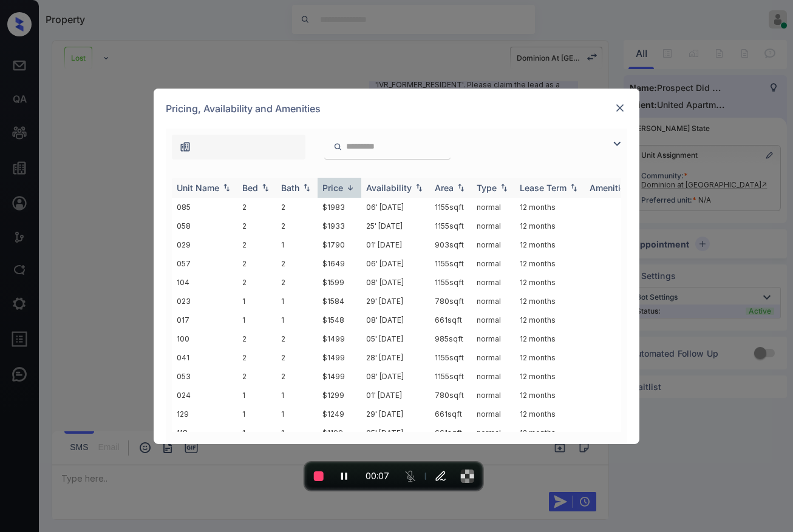 This screenshot has width=793, height=532. I want to click on img: close, so click(620, 108).